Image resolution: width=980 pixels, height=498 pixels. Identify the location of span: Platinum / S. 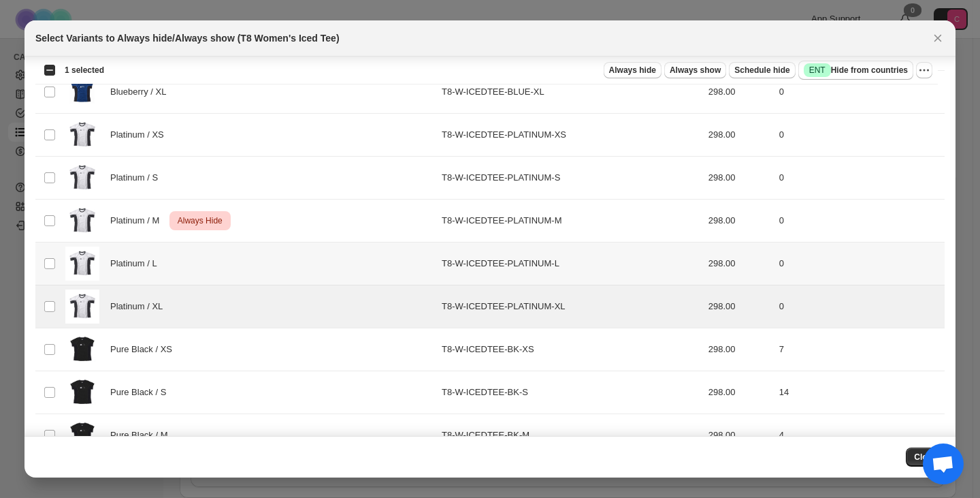
(138, 177).